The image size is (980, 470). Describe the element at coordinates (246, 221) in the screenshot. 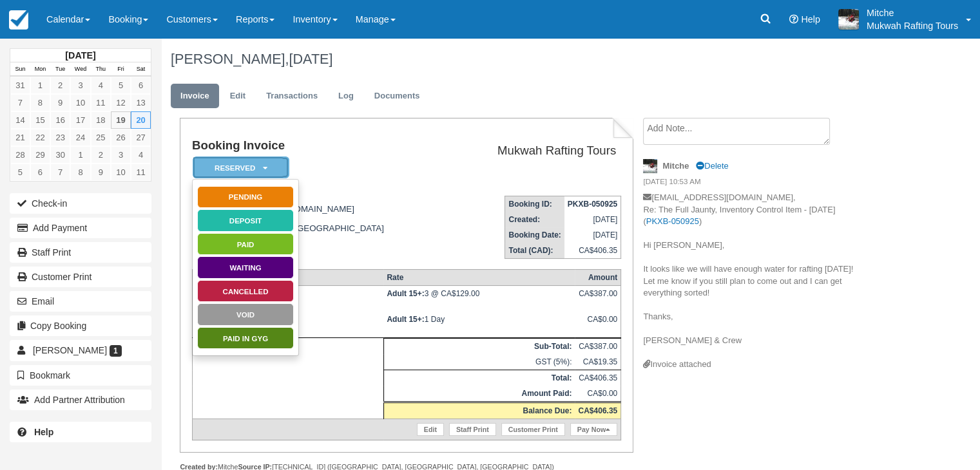

I see `a: Deposit` at that location.